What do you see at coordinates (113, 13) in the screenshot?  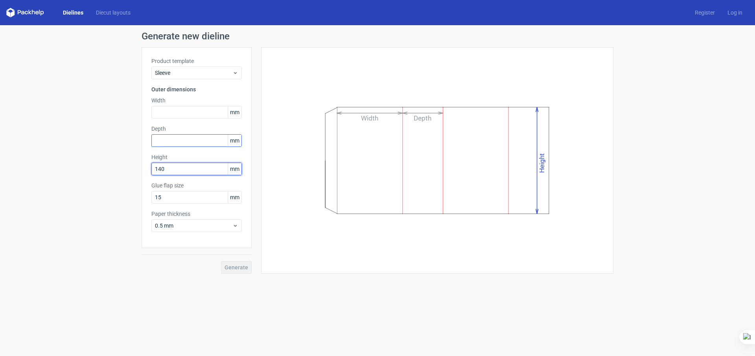 I see `a: Diecut layouts` at bounding box center [113, 13].